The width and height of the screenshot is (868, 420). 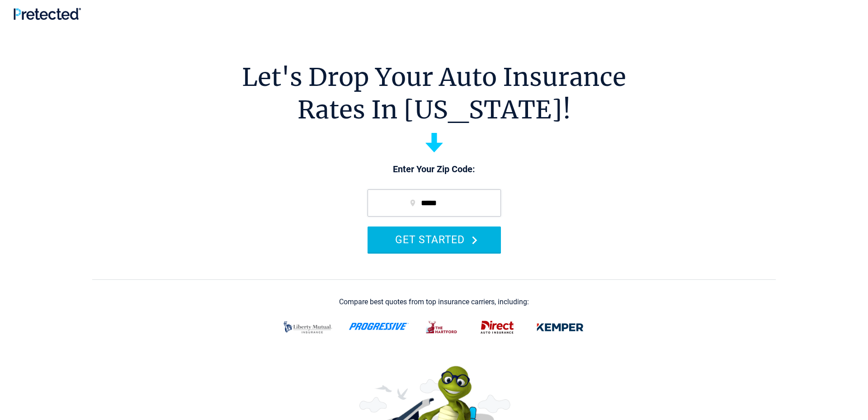 I want to click on img: kemper, so click(x=560, y=328).